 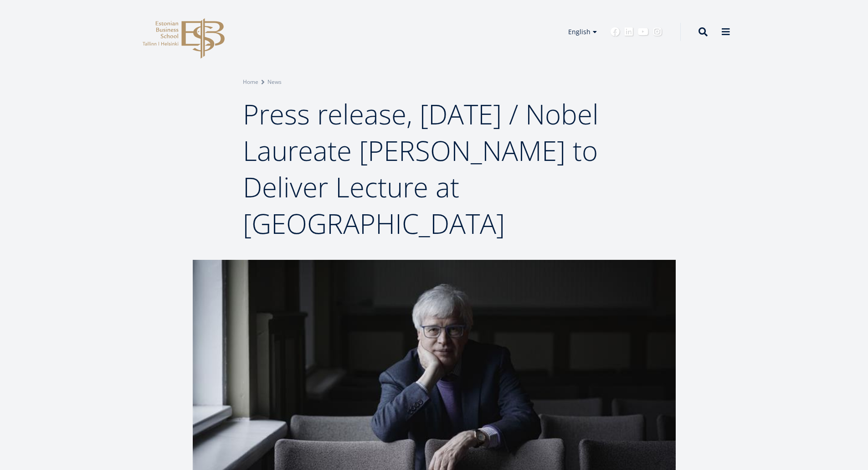 I want to click on a: Instagram, so click(x=658, y=32).